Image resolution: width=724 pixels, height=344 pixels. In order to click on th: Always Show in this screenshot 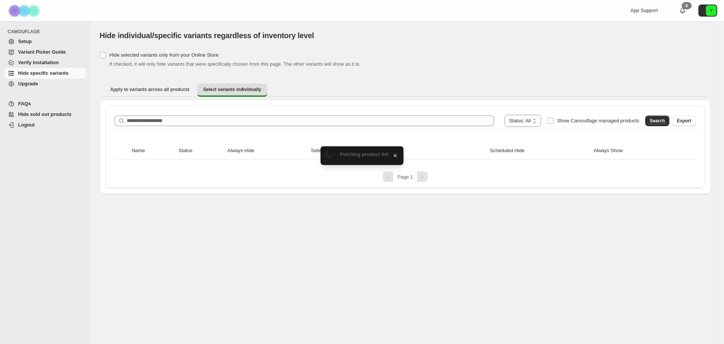, I will do `click(636, 151)`.